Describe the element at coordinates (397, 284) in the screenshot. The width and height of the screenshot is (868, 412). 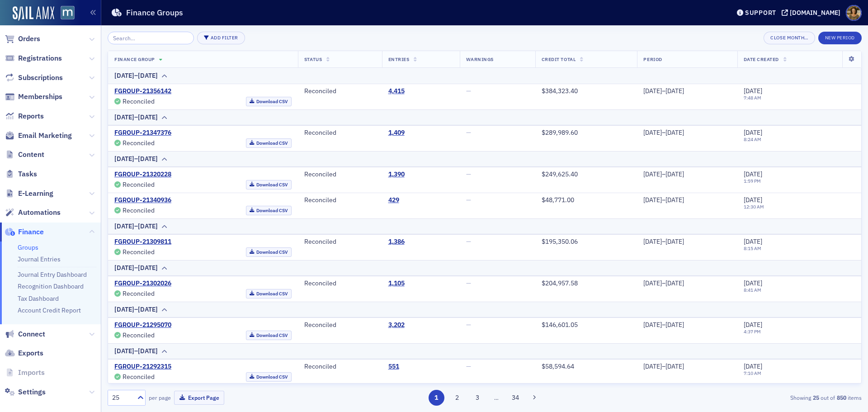
I see `div: 1,105` at that location.